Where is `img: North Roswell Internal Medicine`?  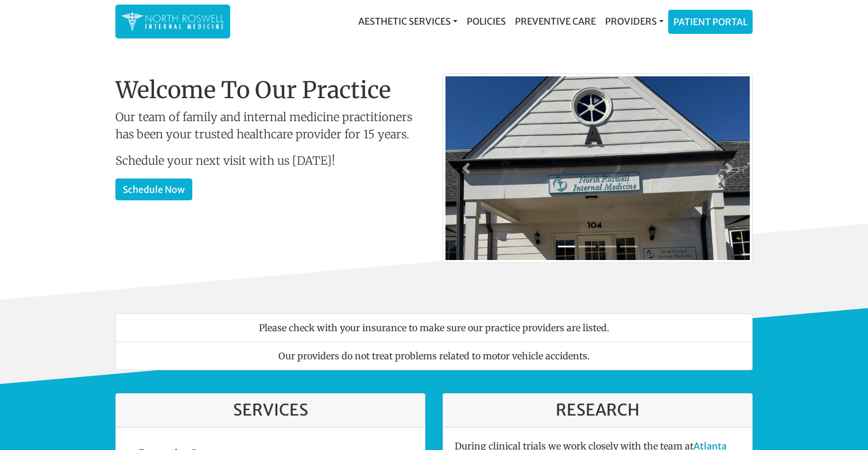 img: North Roswell Internal Medicine is located at coordinates (173, 22).